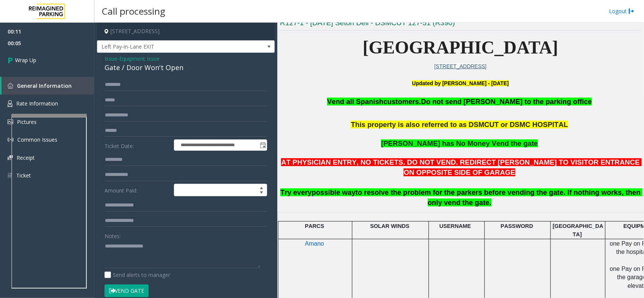  I want to click on span: Wrap Up, so click(25, 60).